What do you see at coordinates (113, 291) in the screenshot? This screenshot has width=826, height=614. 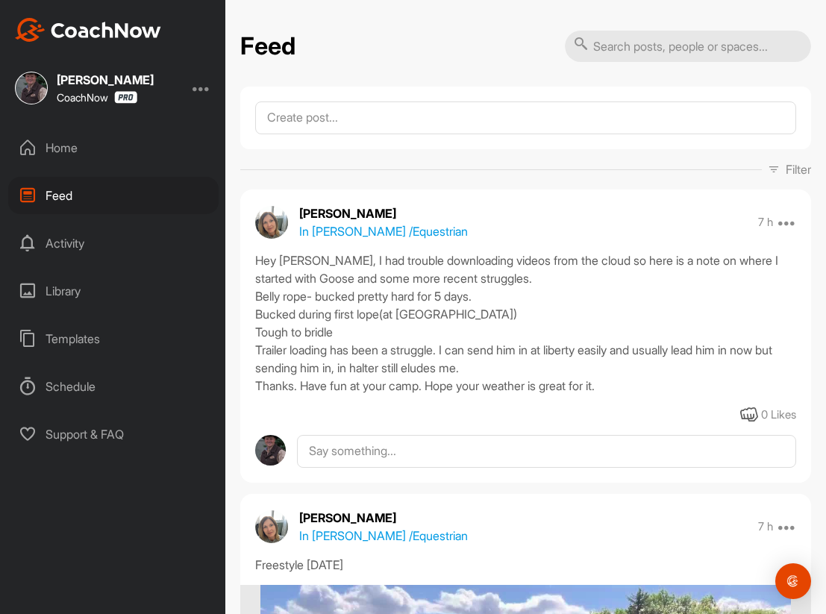 I see `div: Library` at bounding box center [113, 291].